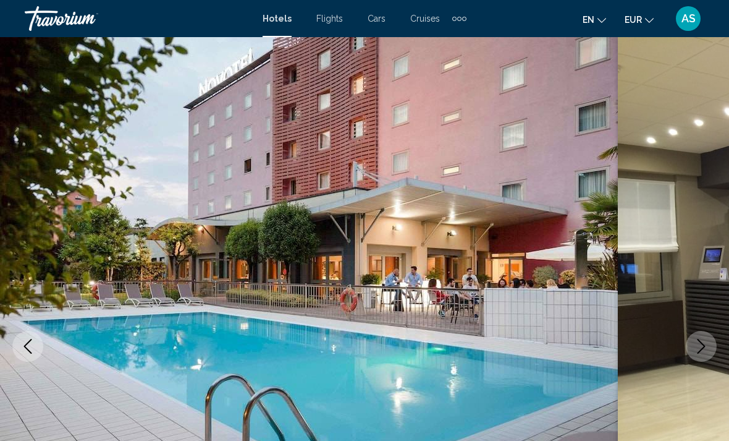 The height and width of the screenshot is (441, 729). What do you see at coordinates (701, 346) in the screenshot?
I see `button: Next image` at bounding box center [701, 346].